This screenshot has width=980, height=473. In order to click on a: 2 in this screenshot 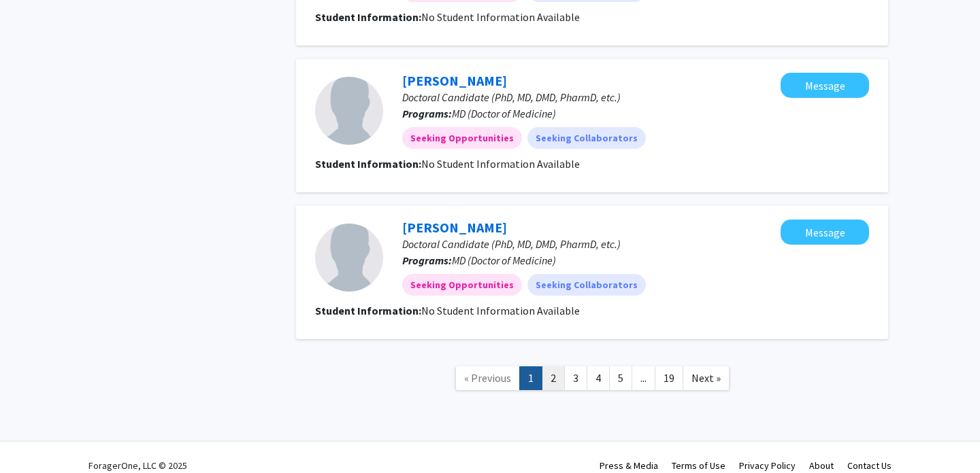, I will do `click(553, 378)`.